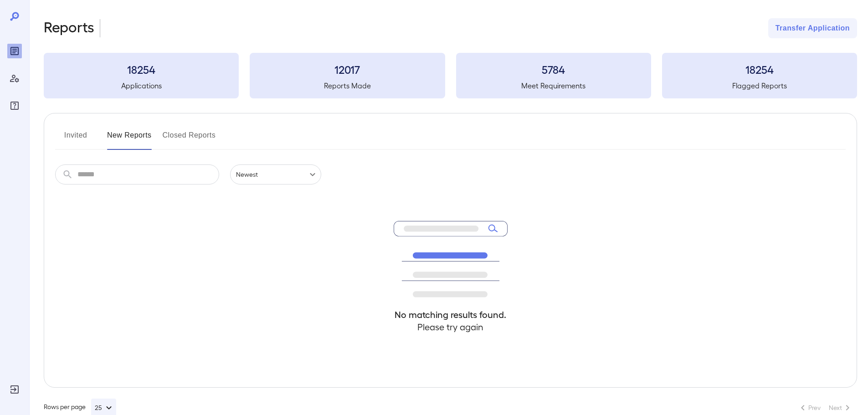 This screenshot has height=415, width=868. I want to click on h5: Meet Requirements, so click(554, 86).